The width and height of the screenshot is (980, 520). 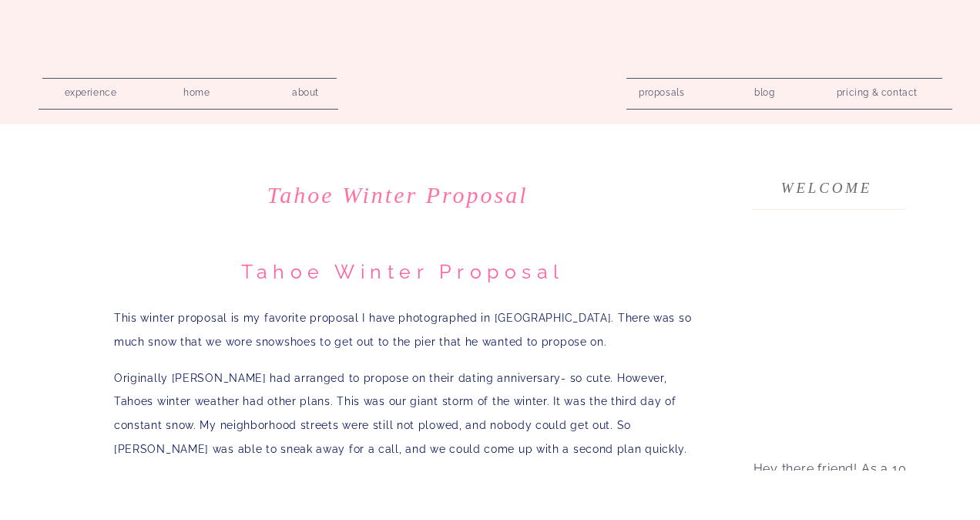 I want to click on nav: pricing & contact, so click(x=877, y=93).